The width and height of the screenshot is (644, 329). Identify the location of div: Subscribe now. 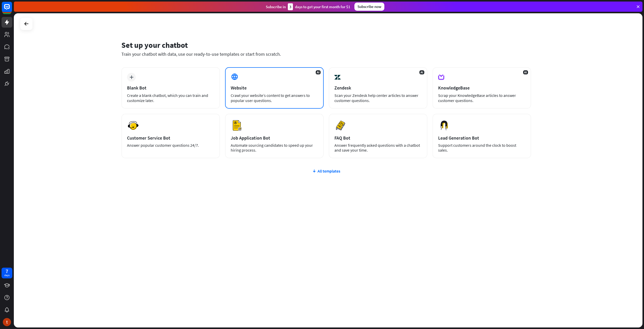
(369, 7).